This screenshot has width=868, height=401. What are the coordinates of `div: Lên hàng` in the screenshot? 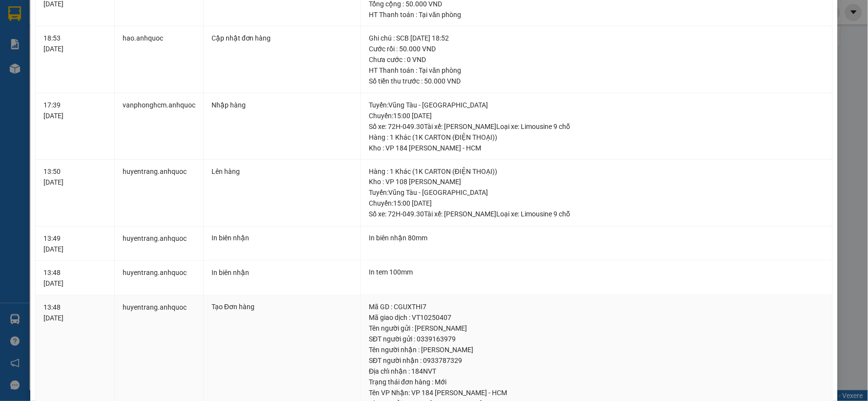 It's located at (282, 172).